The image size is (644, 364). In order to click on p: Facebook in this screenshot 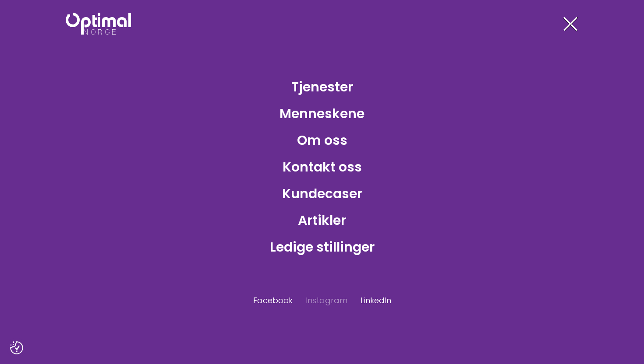, I will do `click(273, 300)`.